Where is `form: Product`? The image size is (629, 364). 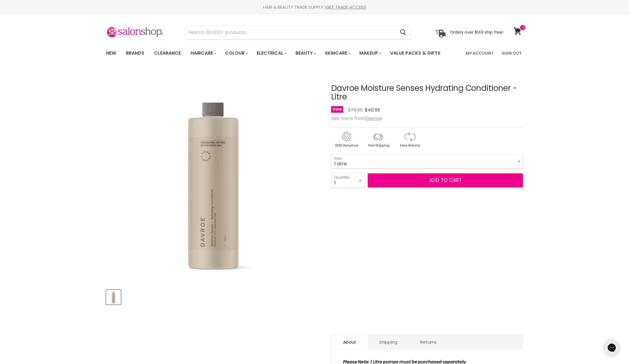 form: Product is located at coordinates (299, 33).